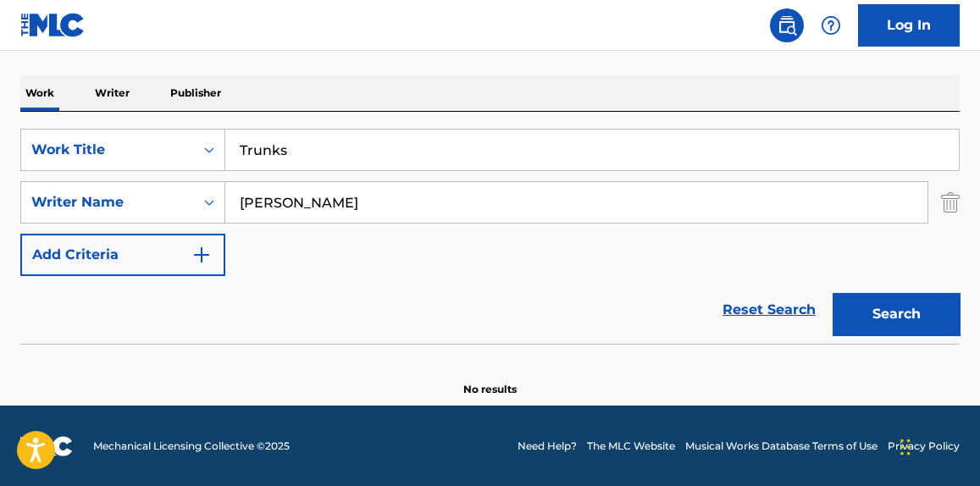 Image resolution: width=980 pixels, height=486 pixels. Describe the element at coordinates (923, 446) in the screenshot. I see `a: Privacy Policy` at that location.